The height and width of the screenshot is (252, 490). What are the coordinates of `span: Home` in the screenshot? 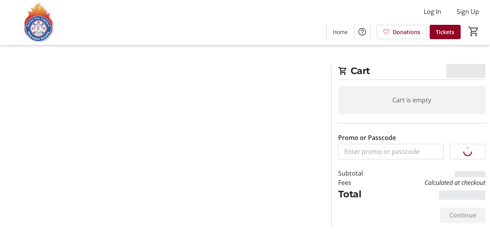 It's located at (340, 32).